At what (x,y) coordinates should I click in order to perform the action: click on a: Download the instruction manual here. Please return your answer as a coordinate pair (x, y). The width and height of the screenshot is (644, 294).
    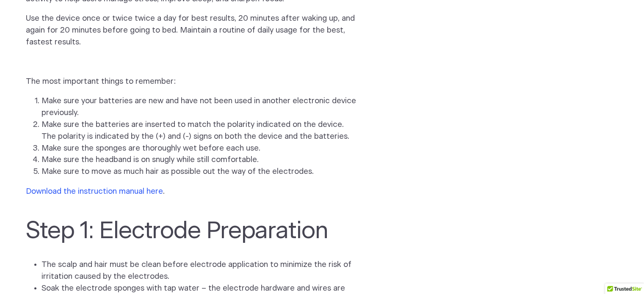
    Looking at the image, I should click on (94, 192).